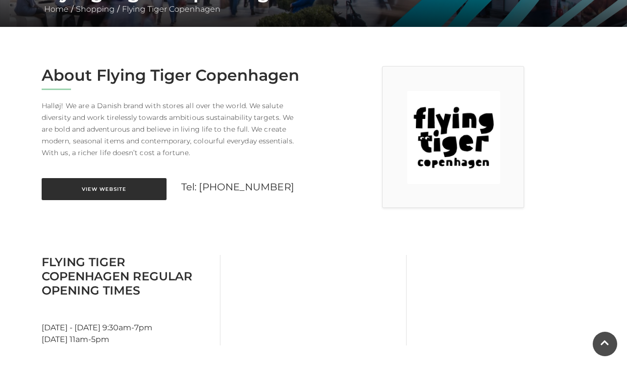 Image resolution: width=627 pixels, height=366 pixels. What do you see at coordinates (174, 129) in the screenshot?
I see `p: Halløj! We are a Danish brand with stores all over the world. We salute diversity and work tirele...` at bounding box center [174, 129].